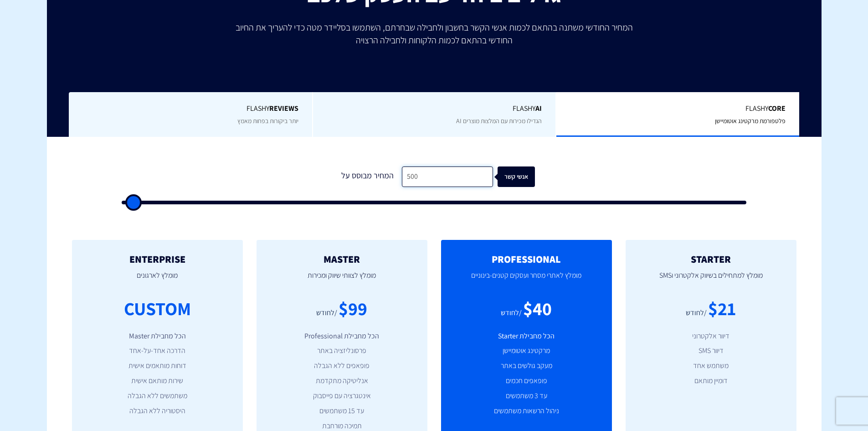  What do you see at coordinates (711, 259) in the screenshot?
I see `h2: STARTER` at bounding box center [711, 259].